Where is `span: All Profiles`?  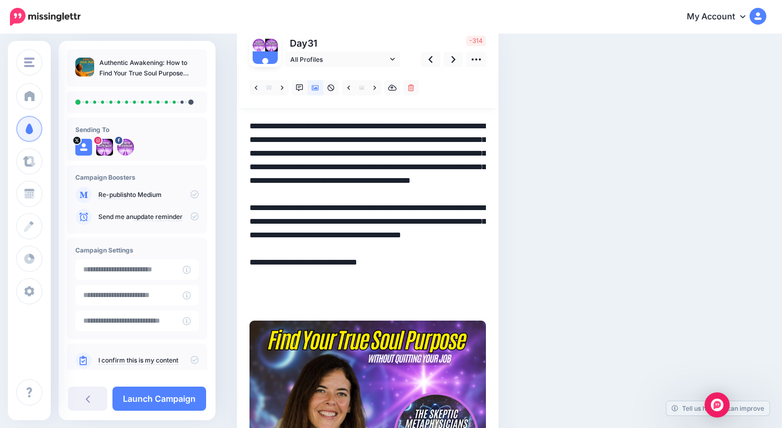 span: All Profiles is located at coordinates (339, 59).